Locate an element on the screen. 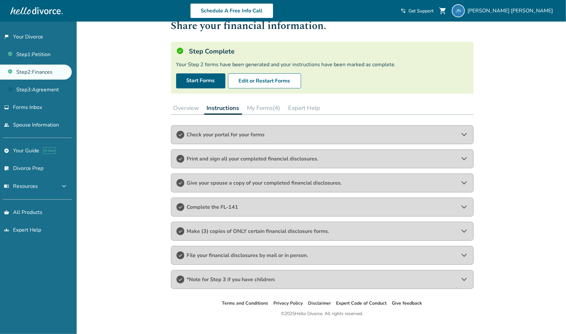 Image resolution: width=566 pixels, height=334 pixels. li: Disclaimer is located at coordinates (319, 303).